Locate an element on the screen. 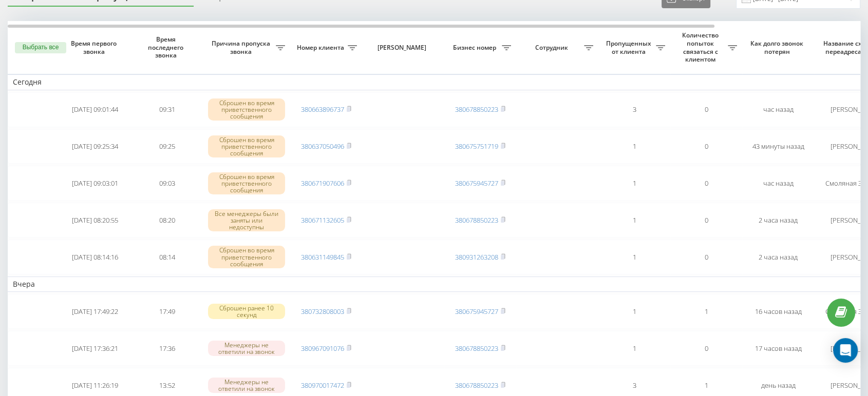  span: Как долго звонок потерян is located at coordinates (778, 47).